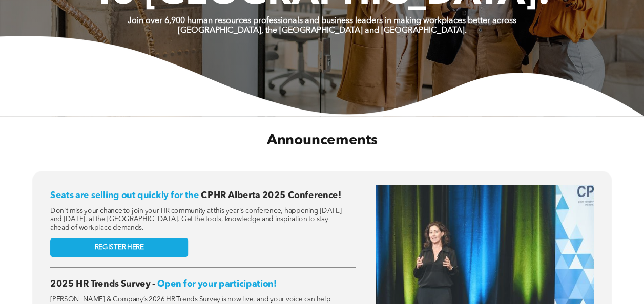  Describe the element at coordinates (321, 21) in the screenshot. I see `strong: Join over 6,900 human resources professionals and business leaders in making workplaces better ac...` at that location.